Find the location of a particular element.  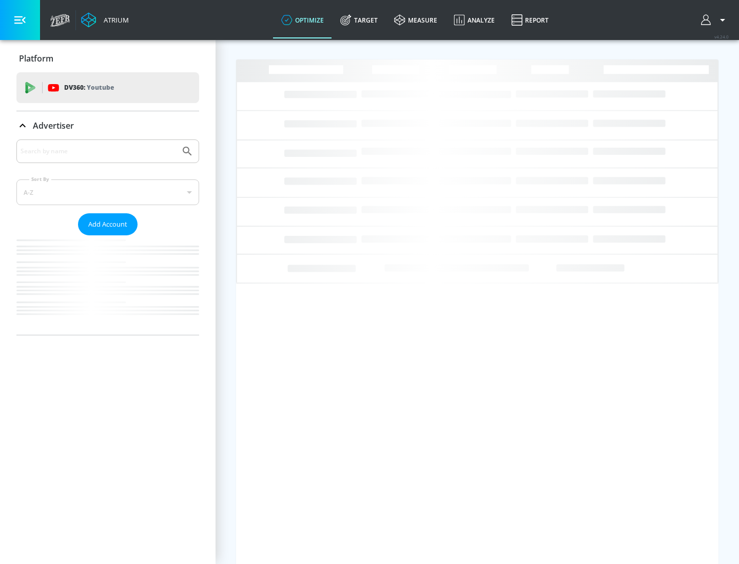

button: Add Account is located at coordinates (108, 224).